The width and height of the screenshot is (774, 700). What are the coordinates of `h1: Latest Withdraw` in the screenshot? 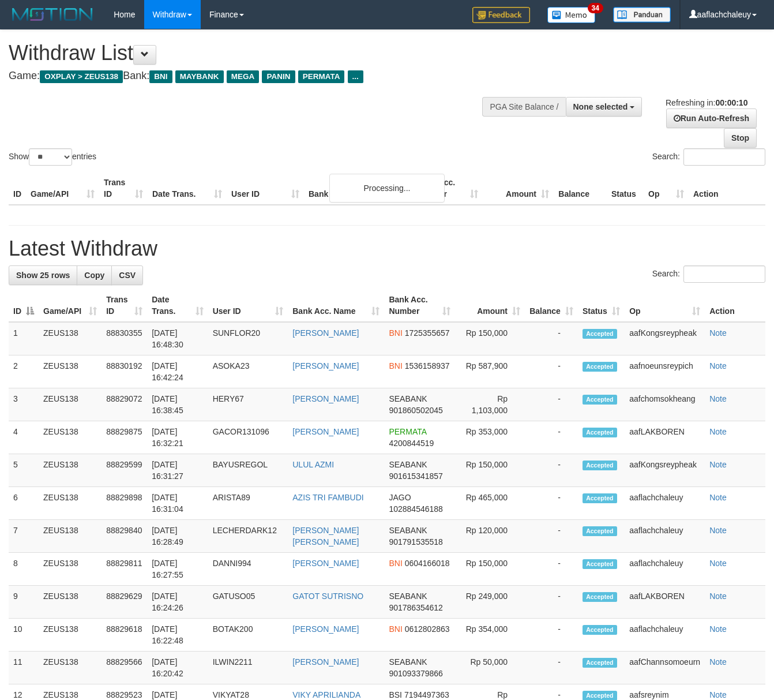 It's located at (387, 249).